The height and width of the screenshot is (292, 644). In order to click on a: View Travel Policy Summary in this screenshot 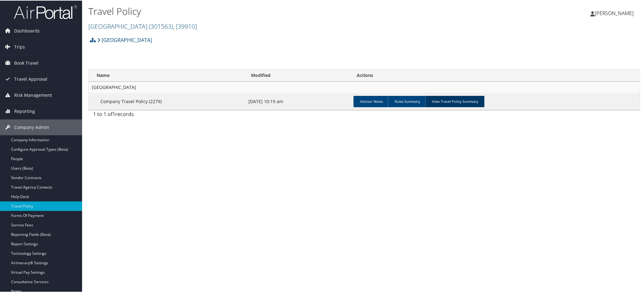, I will do `click(455, 101)`.